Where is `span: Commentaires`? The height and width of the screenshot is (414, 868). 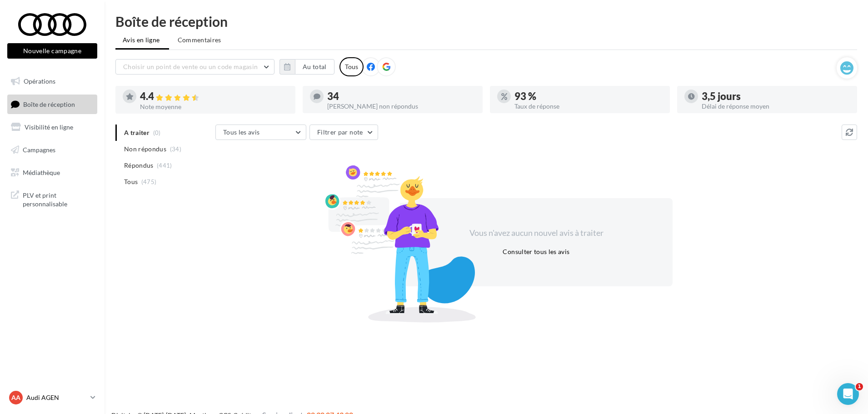 span: Commentaires is located at coordinates (200, 39).